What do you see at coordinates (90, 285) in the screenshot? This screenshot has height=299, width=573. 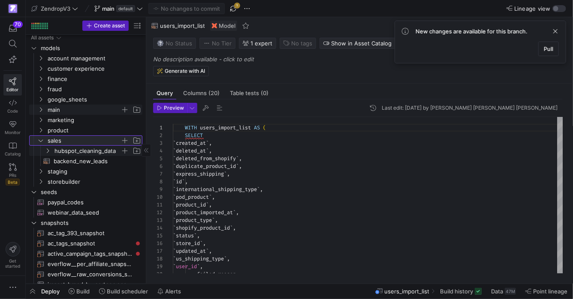 I see `span: impact_brand_by_partner_snapshot​​​​​​​` at bounding box center [90, 285].